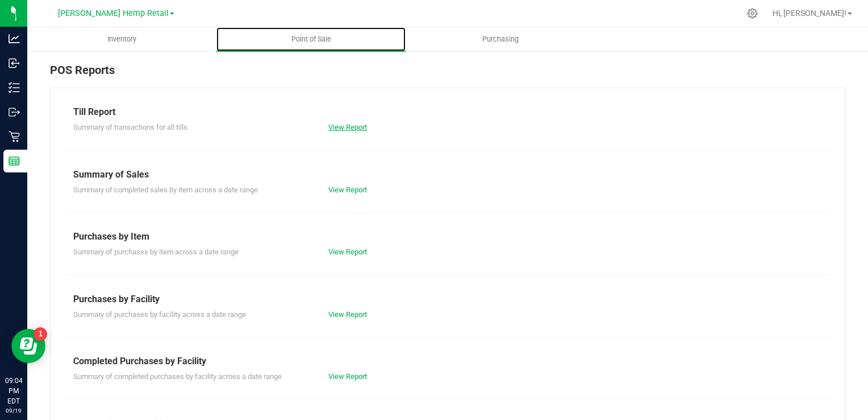  What do you see at coordinates (500, 39) in the screenshot?
I see `a: Purchasing` at bounding box center [500, 39].